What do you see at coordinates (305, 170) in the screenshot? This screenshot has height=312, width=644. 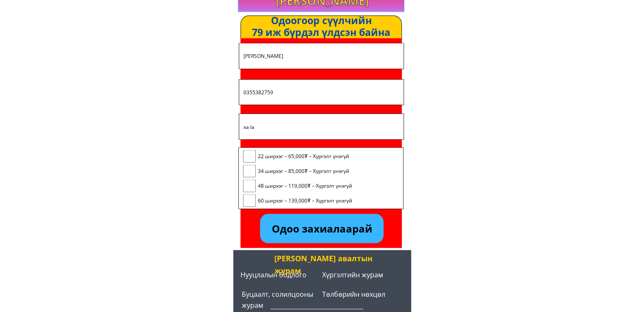 I see `span: 34 ширхэг – 85,000₮ – Хүргэлт үнэгүй` at bounding box center [305, 170].